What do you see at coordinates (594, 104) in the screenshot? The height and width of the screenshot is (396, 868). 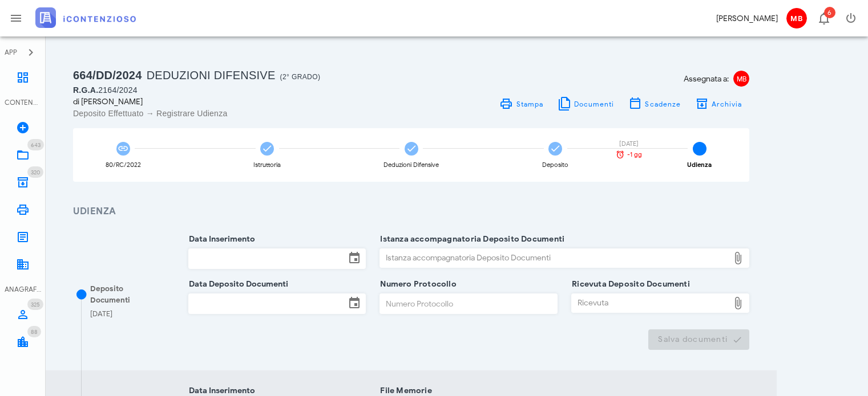 I see `span: Documenti` at bounding box center [594, 104].